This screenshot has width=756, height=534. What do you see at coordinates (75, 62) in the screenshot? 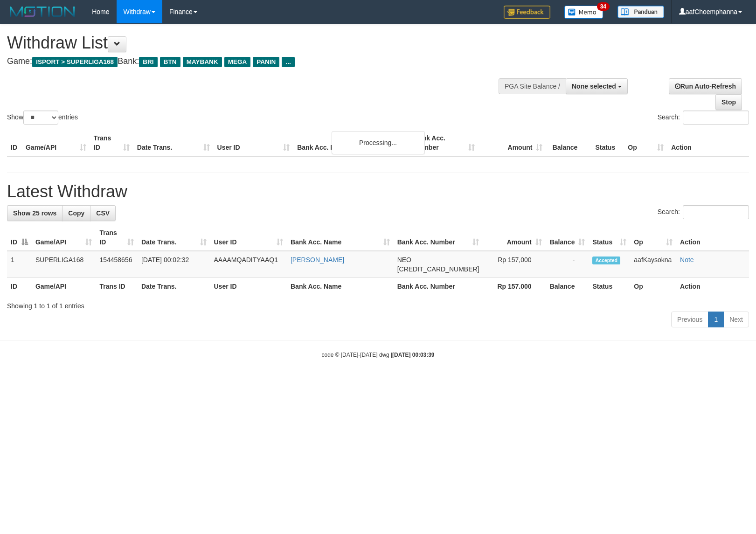
I see `span: ISPORT > SUPERLIGA168` at bounding box center [75, 62].